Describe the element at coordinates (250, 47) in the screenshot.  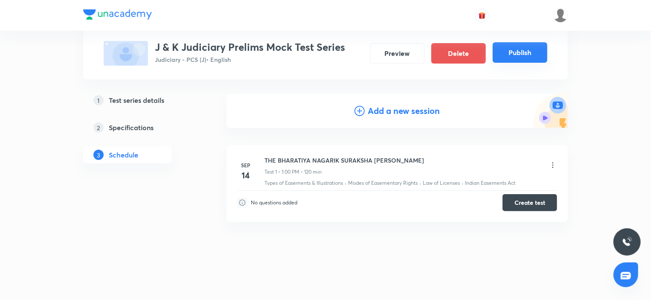
I see `h3: J & K Judiciary Prelims Mock Test Series` at that location.